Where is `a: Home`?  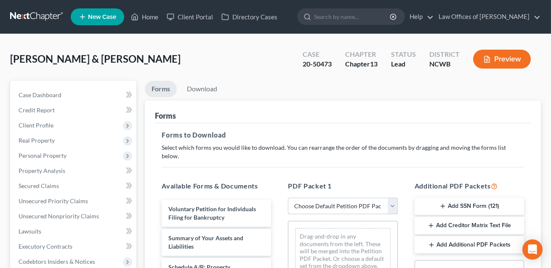 a: Home is located at coordinates (144, 17).